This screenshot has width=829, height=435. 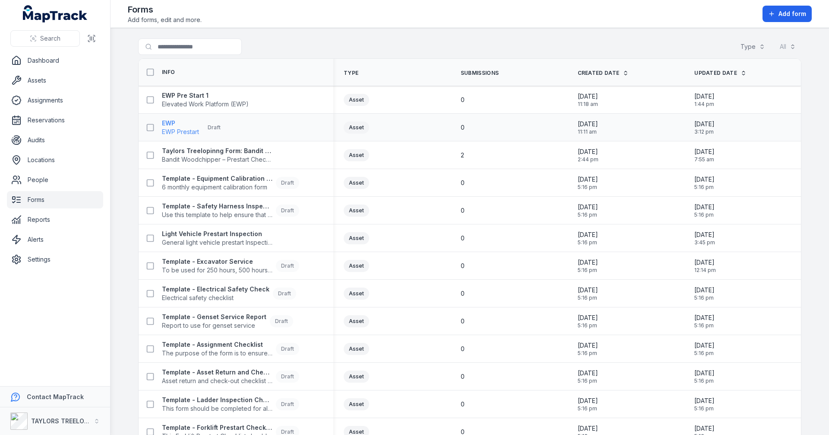 I want to click on strong: EWP, so click(x=181, y=123).